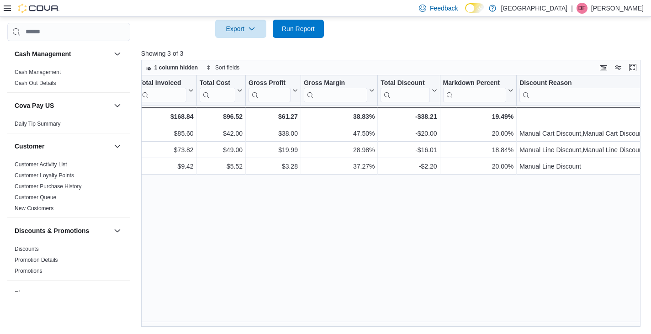  What do you see at coordinates (29, 146) in the screenshot?
I see `h3: Customer` at bounding box center [29, 146].